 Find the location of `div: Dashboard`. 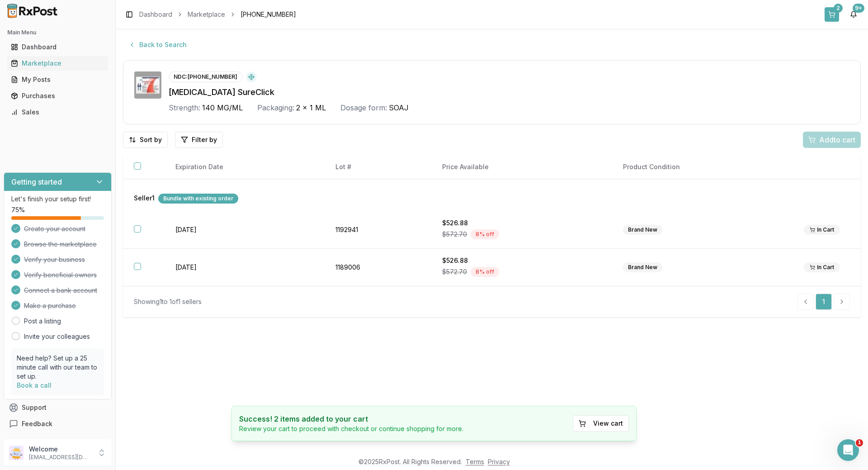

div: Dashboard is located at coordinates (58, 47).